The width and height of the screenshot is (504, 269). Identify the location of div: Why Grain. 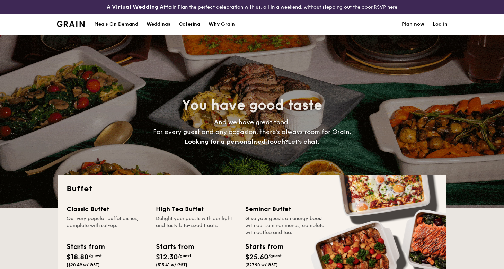
(222, 24).